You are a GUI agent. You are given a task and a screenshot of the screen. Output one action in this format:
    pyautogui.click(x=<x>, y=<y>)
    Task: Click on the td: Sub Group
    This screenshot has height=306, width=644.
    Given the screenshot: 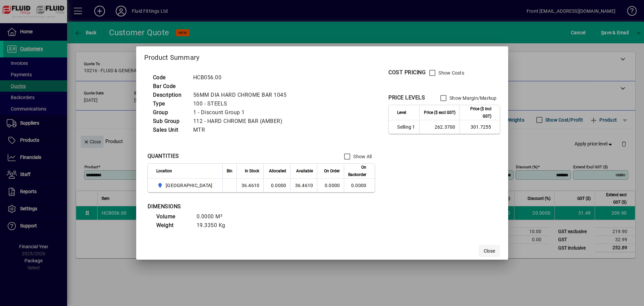 What is the action you would take?
    pyautogui.click(x=170, y=121)
    